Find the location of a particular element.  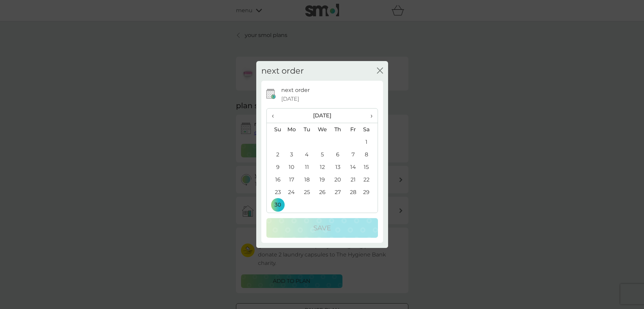

h2: next order is located at coordinates (283, 71).